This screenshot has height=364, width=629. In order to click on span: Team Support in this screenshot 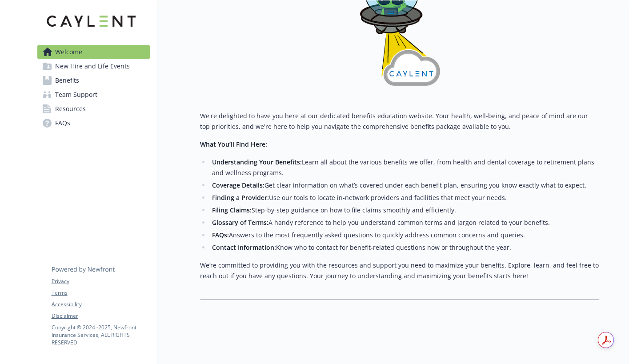, I will do `click(76, 94)`.